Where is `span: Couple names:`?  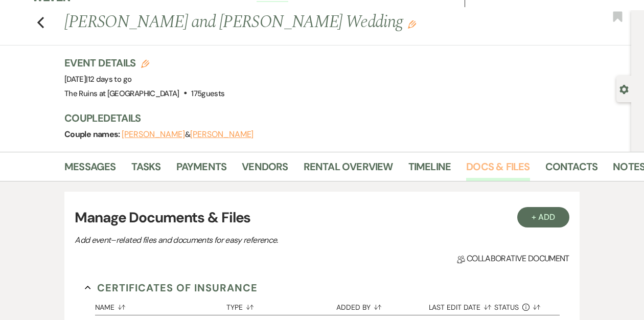 span: Couple names: is located at coordinates (93, 134).